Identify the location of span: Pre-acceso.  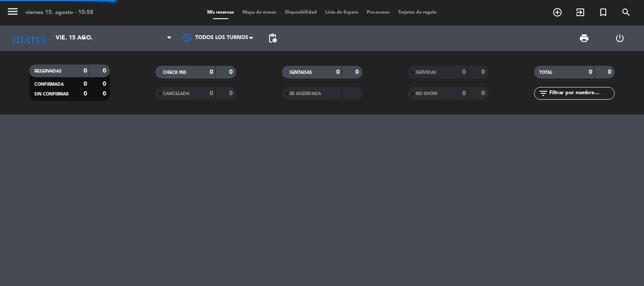
(378, 12).